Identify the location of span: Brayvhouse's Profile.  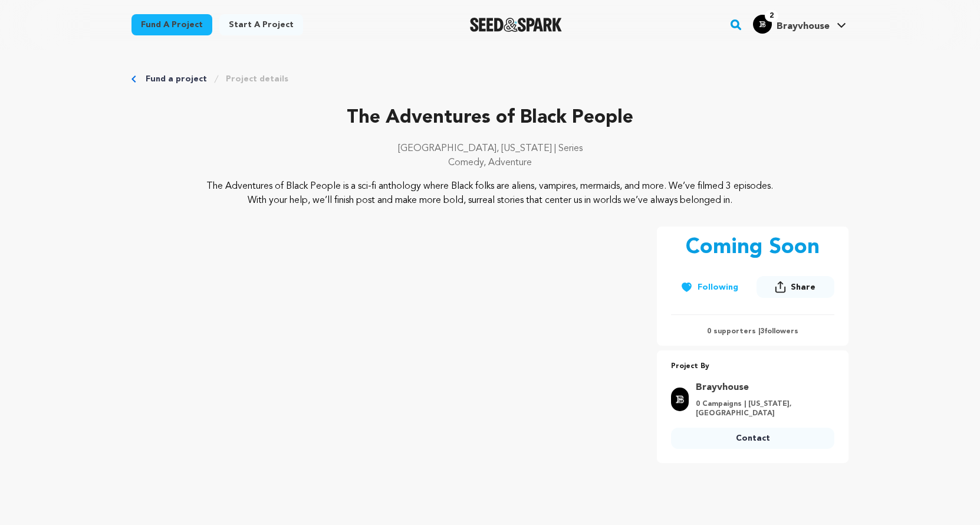
(800, 25).